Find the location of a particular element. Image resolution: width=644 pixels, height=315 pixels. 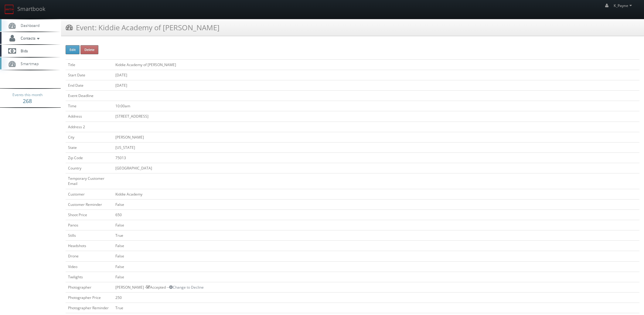

img: smartbook-logo.png is located at coordinates (9, 9).